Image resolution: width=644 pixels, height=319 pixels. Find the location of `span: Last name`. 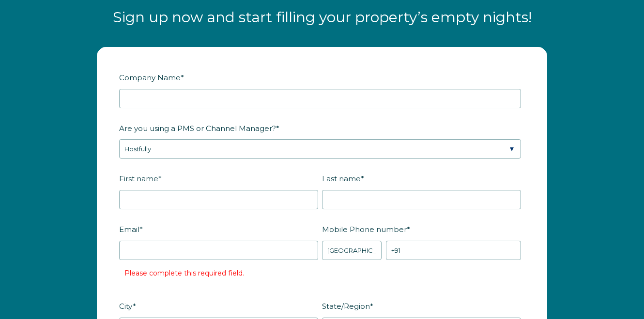

span: Last name is located at coordinates (341, 178).